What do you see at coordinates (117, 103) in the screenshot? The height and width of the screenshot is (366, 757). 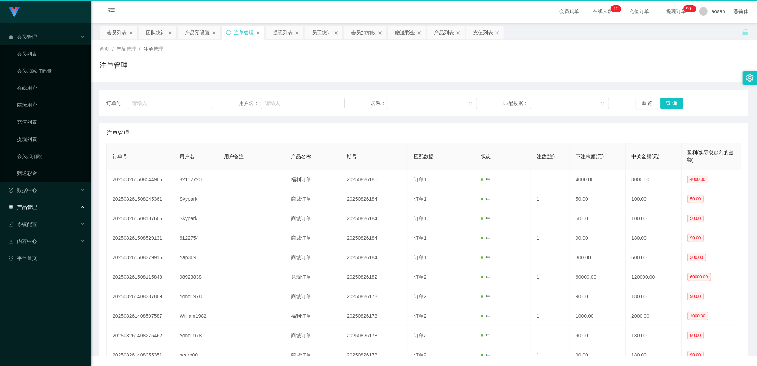 I see `span: 订单号：` at bounding box center [117, 103].